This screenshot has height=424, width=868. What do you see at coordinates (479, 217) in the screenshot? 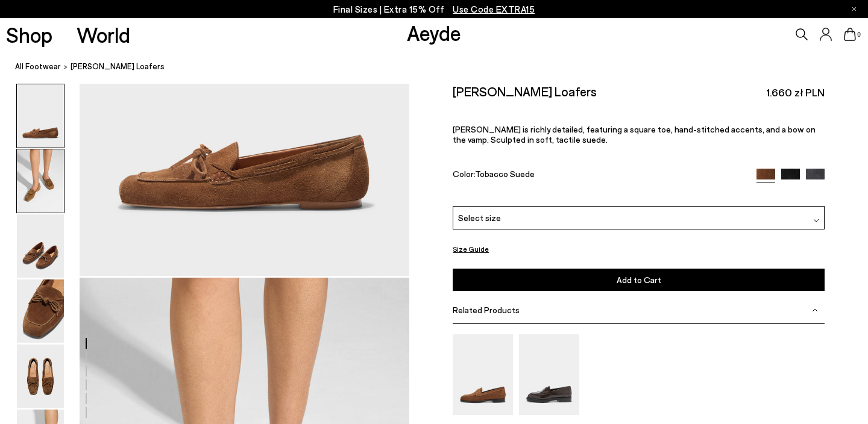
I see `span: Select size` at bounding box center [479, 217].